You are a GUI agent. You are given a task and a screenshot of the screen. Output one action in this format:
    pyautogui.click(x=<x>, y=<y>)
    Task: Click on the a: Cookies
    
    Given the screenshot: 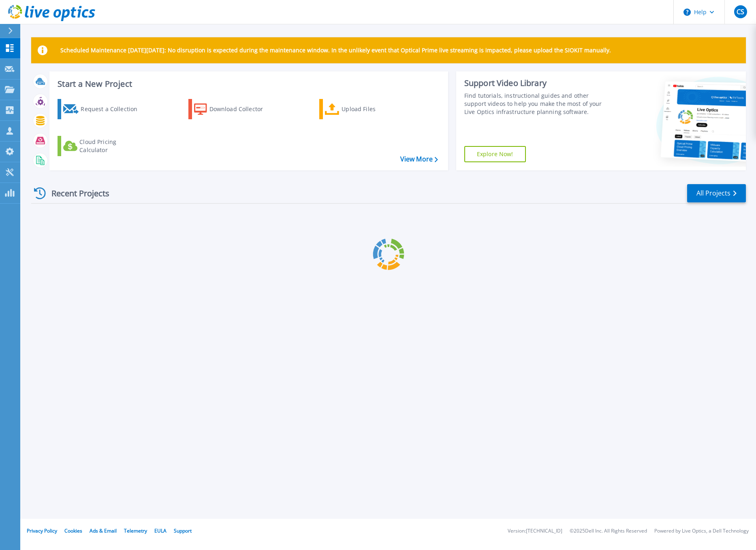 What is the action you would take?
    pyautogui.click(x=73, y=530)
    